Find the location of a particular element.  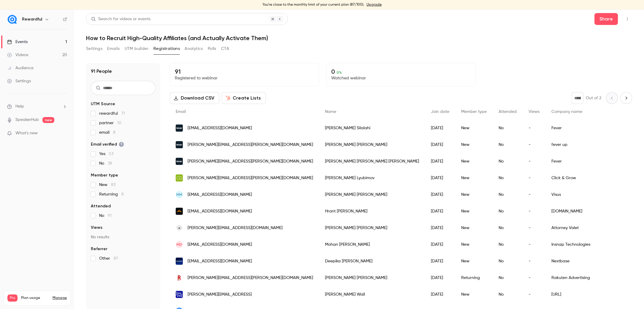

img: clickandgrow.com is located at coordinates (179, 178).